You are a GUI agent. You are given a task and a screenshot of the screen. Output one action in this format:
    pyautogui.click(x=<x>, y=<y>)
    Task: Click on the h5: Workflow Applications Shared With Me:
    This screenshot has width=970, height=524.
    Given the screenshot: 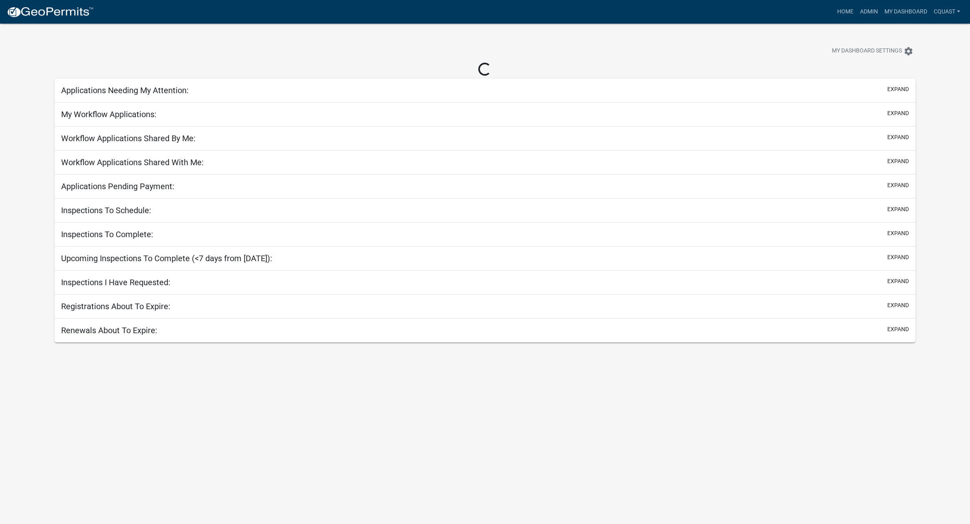 What is the action you would take?
    pyautogui.click(x=132, y=162)
    